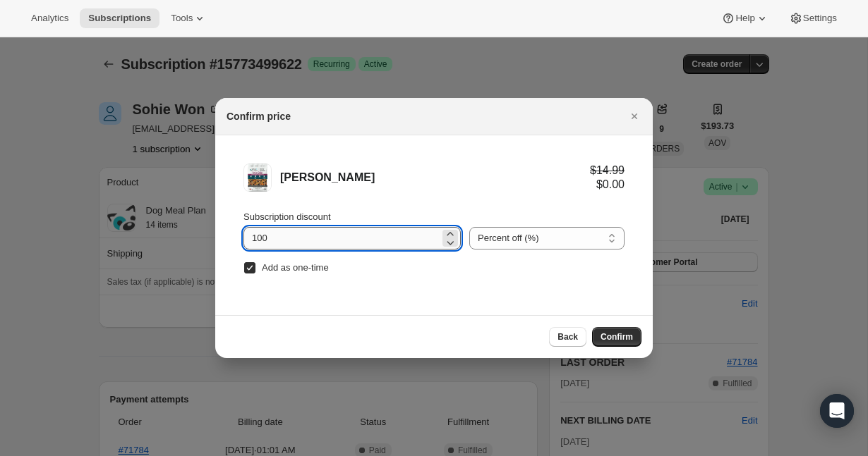 This screenshot has height=456, width=868. What do you see at coordinates (295, 267) in the screenshot?
I see `span: Add as one-time` at bounding box center [295, 267].